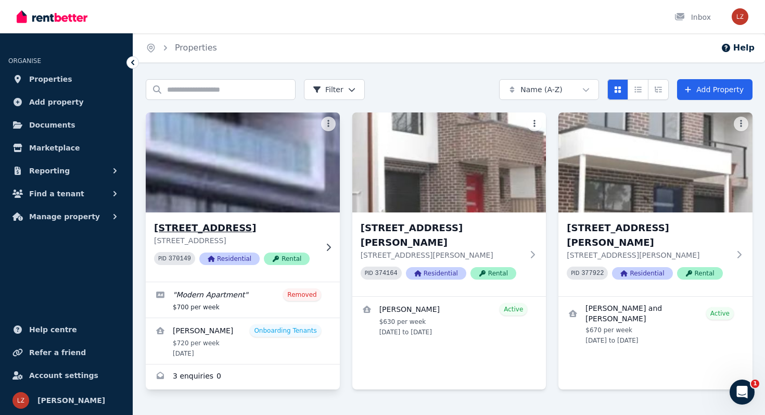  What do you see at coordinates (243, 300) in the screenshot?
I see `a: Edit listing: Modern Apartment` at bounding box center [243, 300].